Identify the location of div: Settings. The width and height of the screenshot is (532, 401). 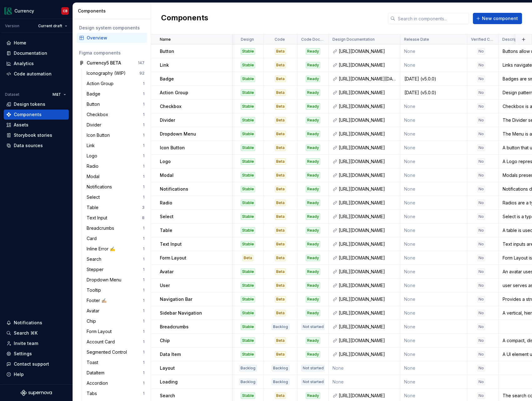
(23, 354).